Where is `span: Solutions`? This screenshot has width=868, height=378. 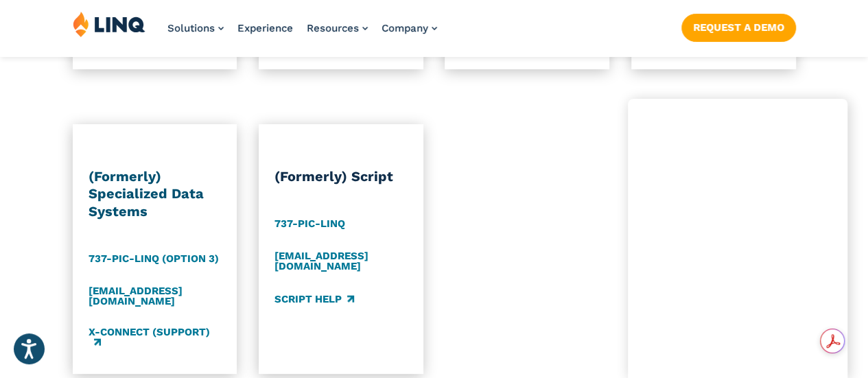 span: Solutions is located at coordinates (191, 28).